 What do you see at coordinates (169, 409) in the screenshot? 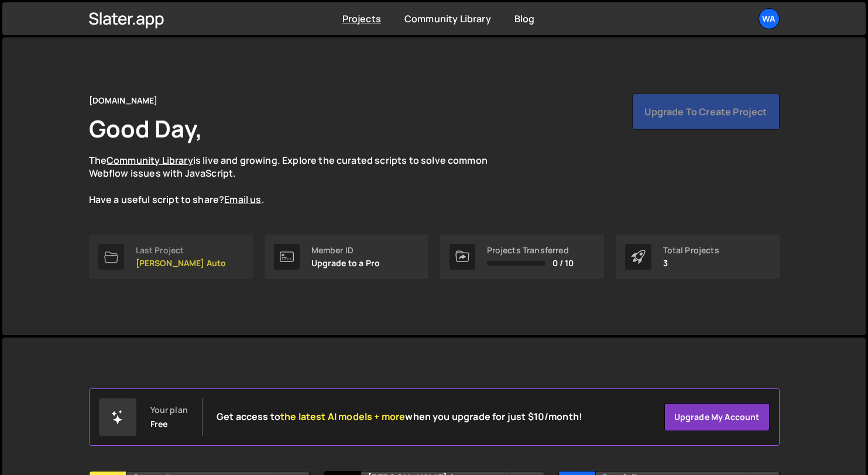
I see `div: Your plan` at bounding box center [169, 409].